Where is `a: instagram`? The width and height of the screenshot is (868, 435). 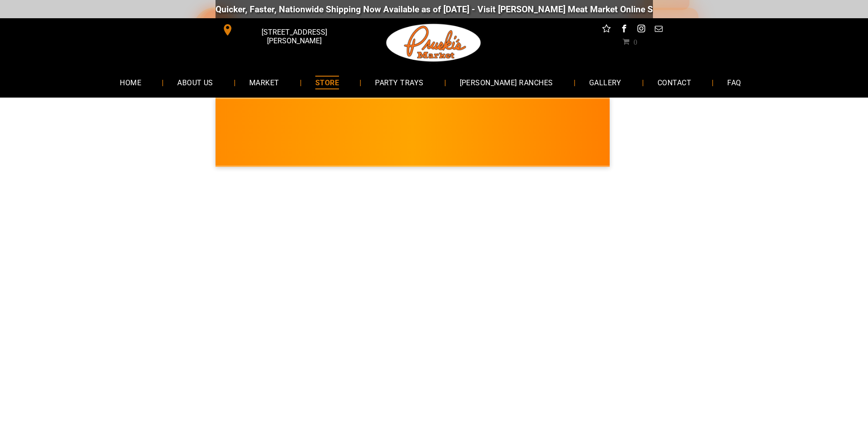
a: instagram is located at coordinates (641, 29).